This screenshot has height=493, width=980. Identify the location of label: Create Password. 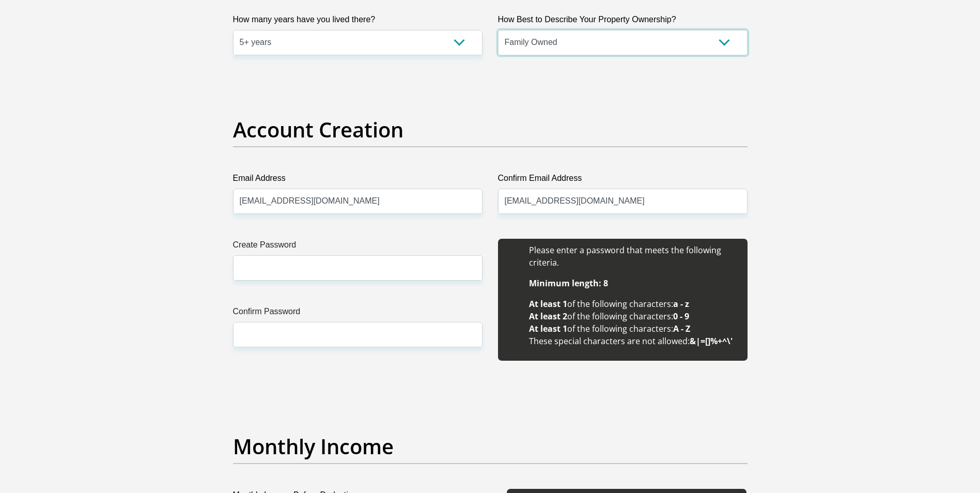
(357, 247).